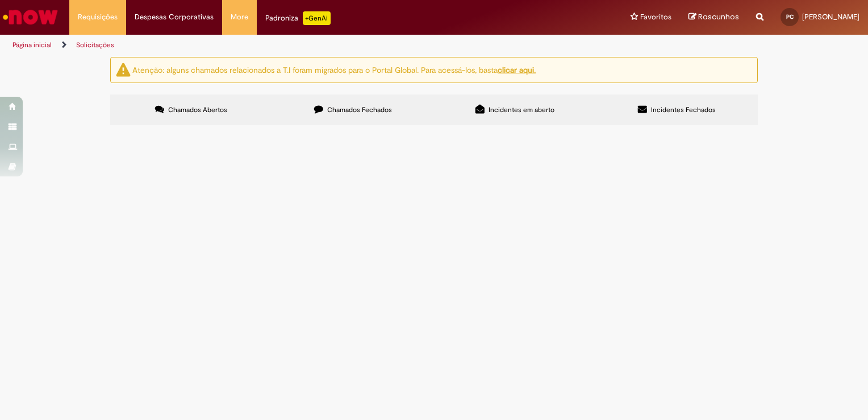 Image resolution: width=868 pixels, height=420 pixels. What do you see at coordinates (718, 17) in the screenshot?
I see `span: Rascunhos` at bounding box center [718, 17].